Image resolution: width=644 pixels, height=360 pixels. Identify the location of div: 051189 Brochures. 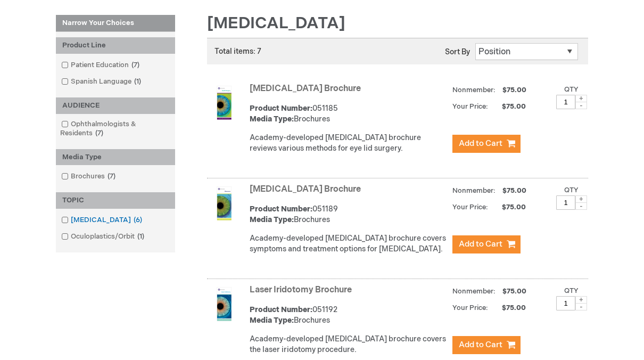
(348, 215).